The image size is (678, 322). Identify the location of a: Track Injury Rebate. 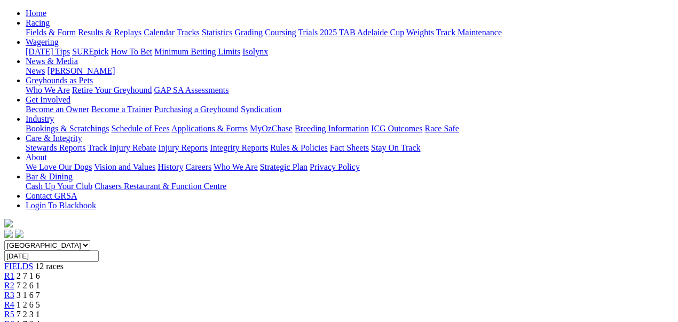
(122, 147).